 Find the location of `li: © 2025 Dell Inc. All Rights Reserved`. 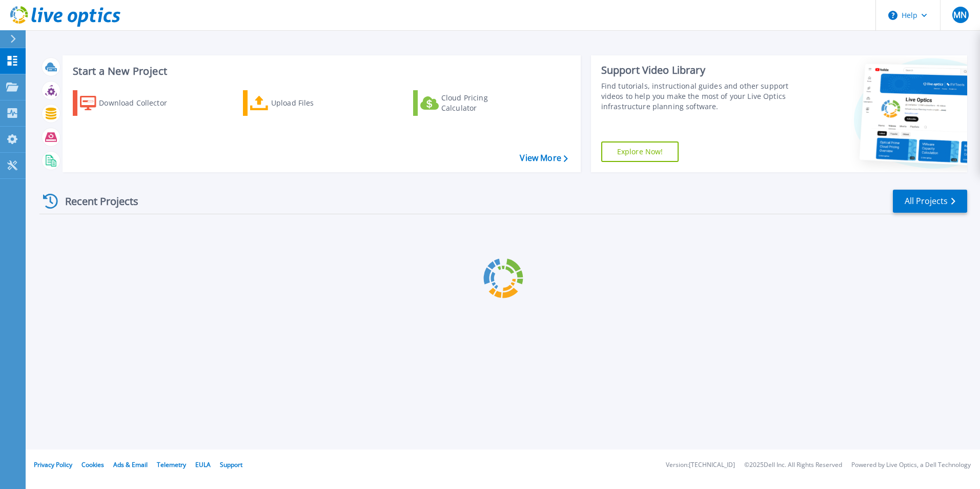

li: © 2025 Dell Inc. All Rights Reserved is located at coordinates (793, 465).